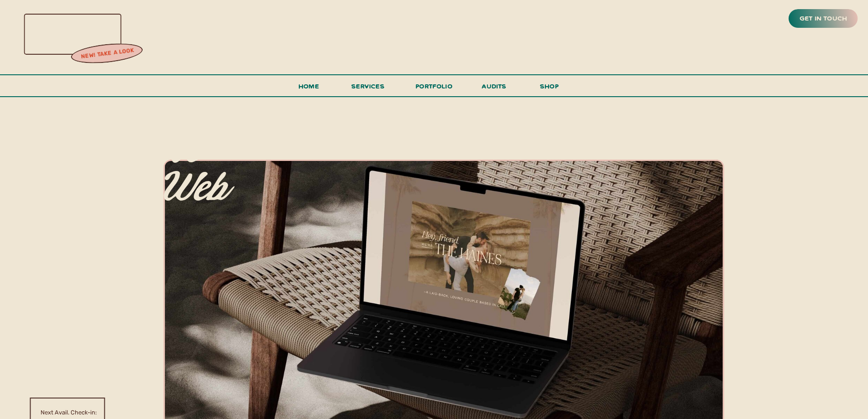 The width and height of the screenshot is (868, 419). What do you see at coordinates (434, 88) in the screenshot?
I see `h3: portfolio` at bounding box center [434, 88].